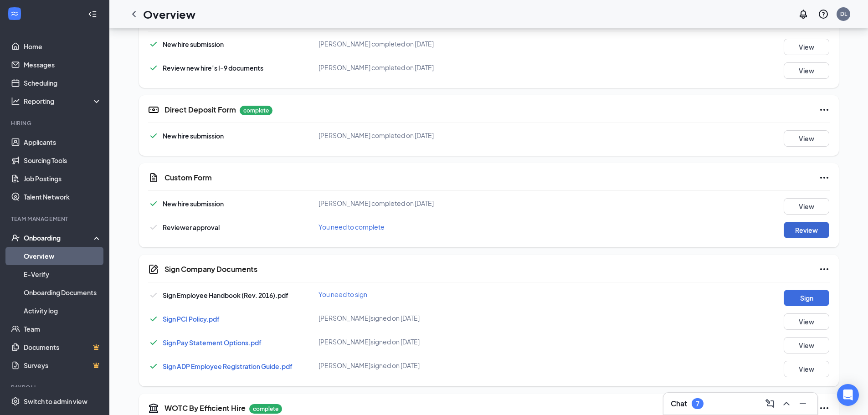 The width and height of the screenshot is (868, 415). I want to click on svg: Minimize, so click(803, 403).